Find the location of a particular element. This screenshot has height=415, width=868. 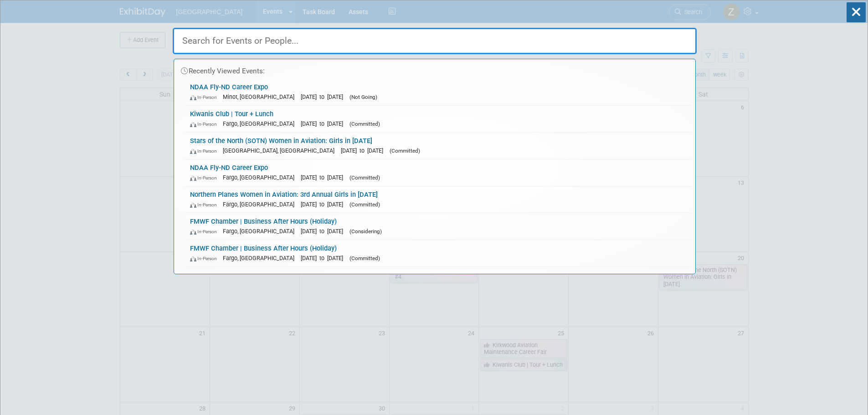

div: Recently Viewed Events: is located at coordinates (435, 69).